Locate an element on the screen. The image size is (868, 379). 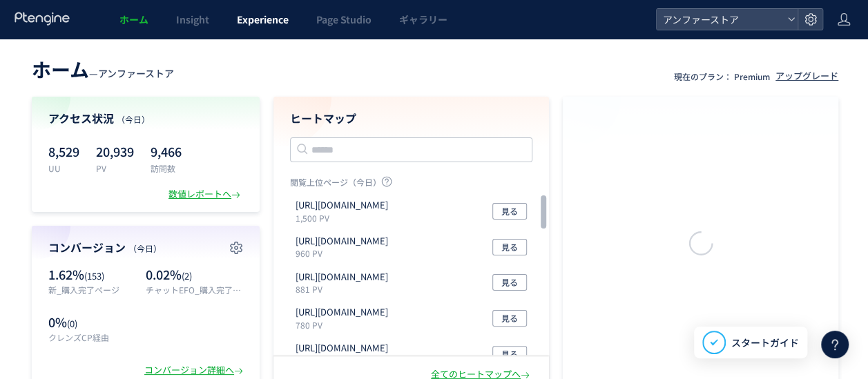
p: https://www.angfa-store.jp/cart is located at coordinates (342, 241).